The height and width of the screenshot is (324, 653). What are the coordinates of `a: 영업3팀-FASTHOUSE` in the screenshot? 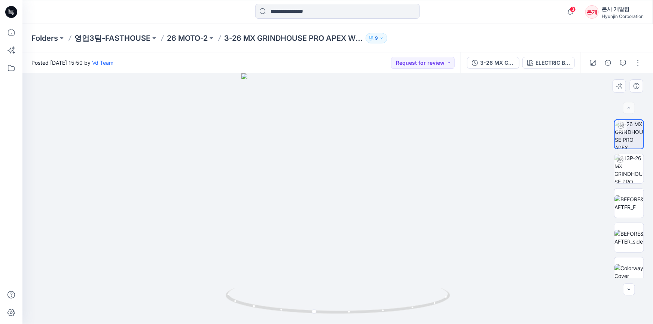 It's located at (112, 38).